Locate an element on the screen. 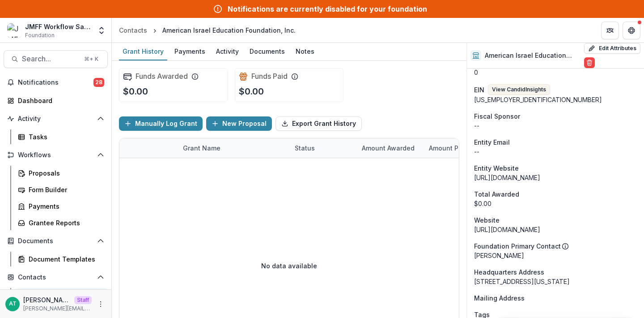 This screenshot has width=644, height=318. span: Foundation is located at coordinates (40, 35).